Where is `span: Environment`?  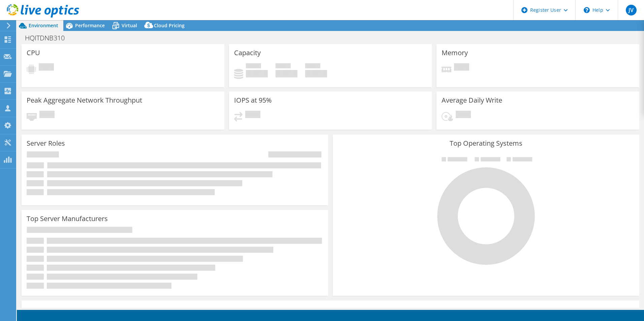 span: Environment is located at coordinates (44, 25).